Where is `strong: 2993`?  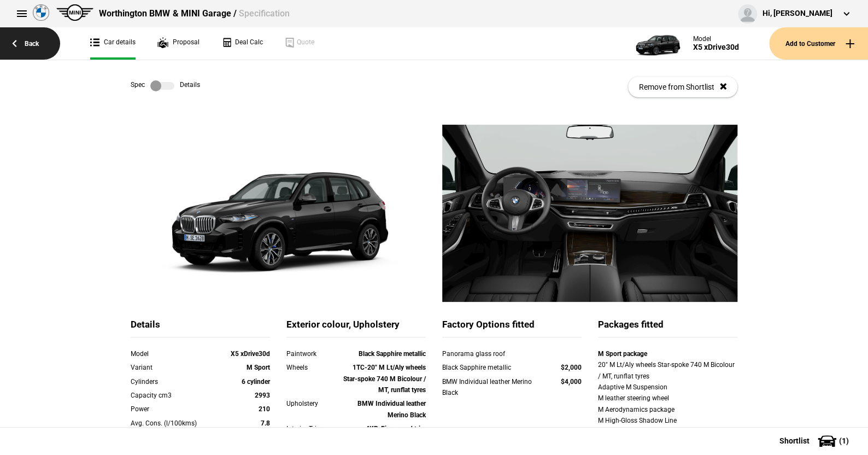
strong: 2993 is located at coordinates (262, 395).